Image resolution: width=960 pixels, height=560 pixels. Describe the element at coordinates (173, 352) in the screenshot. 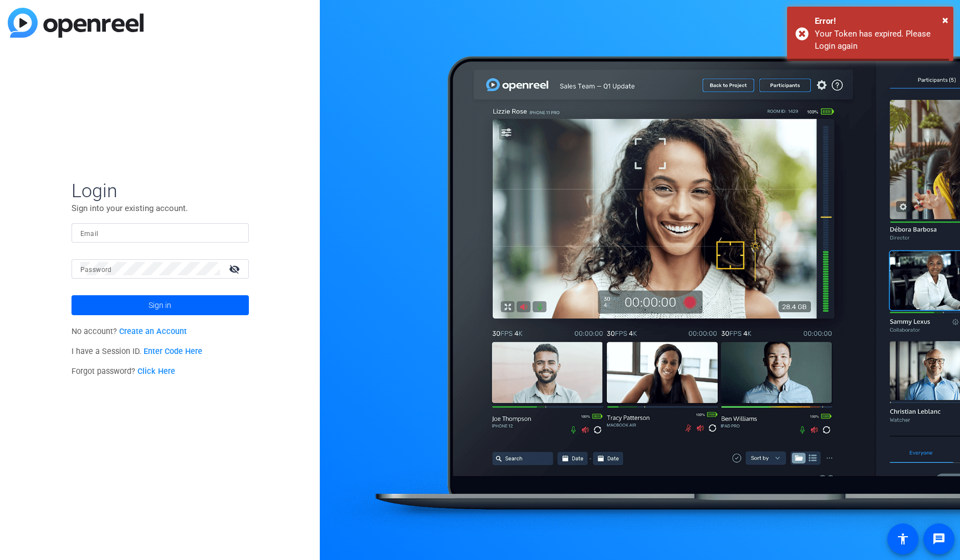

I see `a: Enter Code Here` at that location.